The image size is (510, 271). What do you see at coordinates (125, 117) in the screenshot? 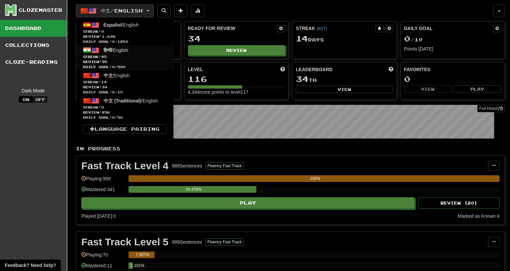
I see `span: Daily Goal: / 50` at bounding box center [125, 117].